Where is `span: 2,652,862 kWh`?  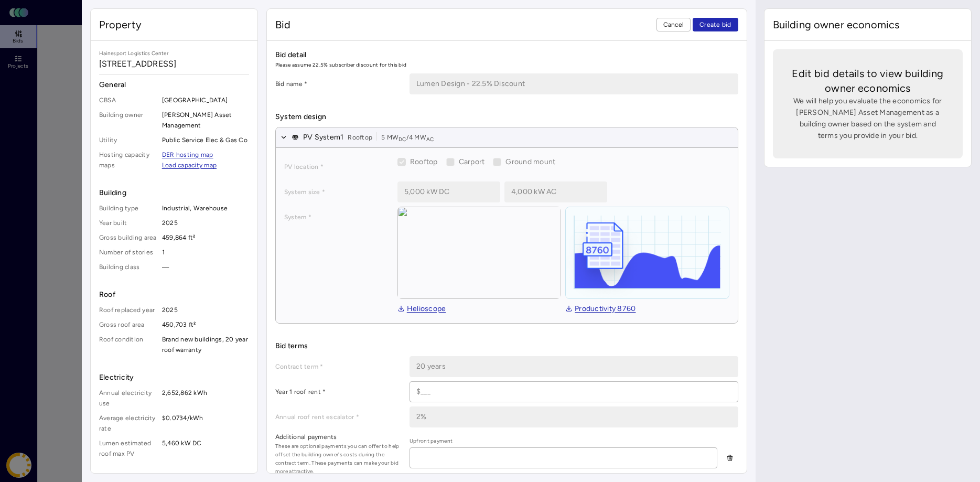
span: 2,652,862 kWh is located at coordinates (206, 398).